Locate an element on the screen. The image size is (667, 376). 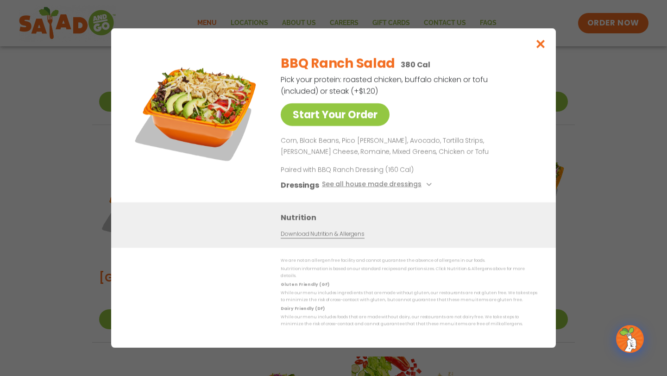
h3: Dressings is located at coordinates (299, 185).